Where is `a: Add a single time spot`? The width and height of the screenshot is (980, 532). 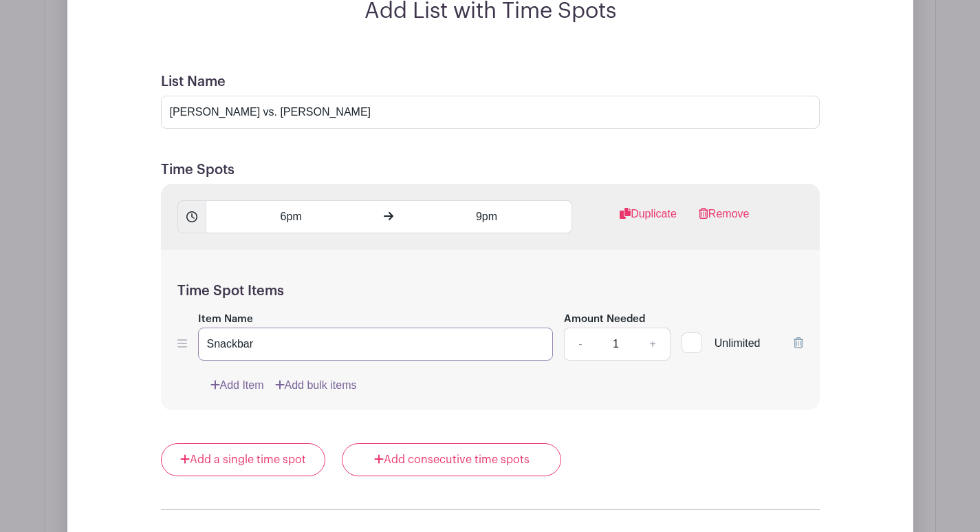 a: Add a single time spot is located at coordinates (244, 460).